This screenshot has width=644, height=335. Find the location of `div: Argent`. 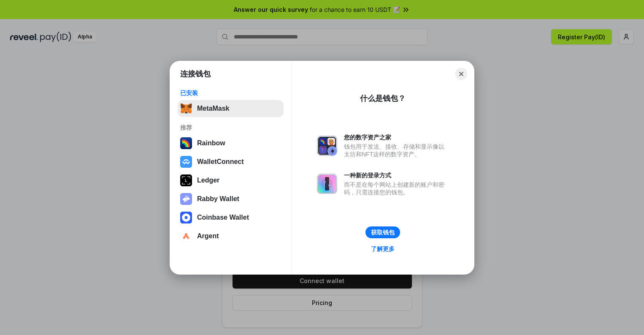

div: Argent is located at coordinates (208, 236).